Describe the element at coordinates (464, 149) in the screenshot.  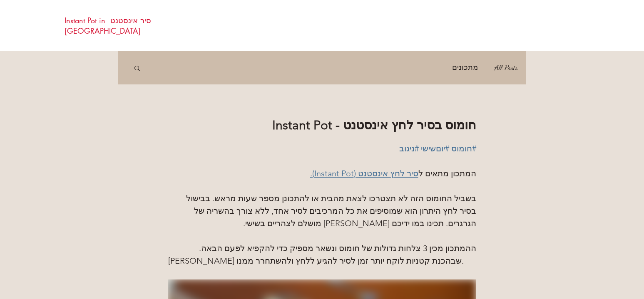
I see `a: #חומוס` at that location.